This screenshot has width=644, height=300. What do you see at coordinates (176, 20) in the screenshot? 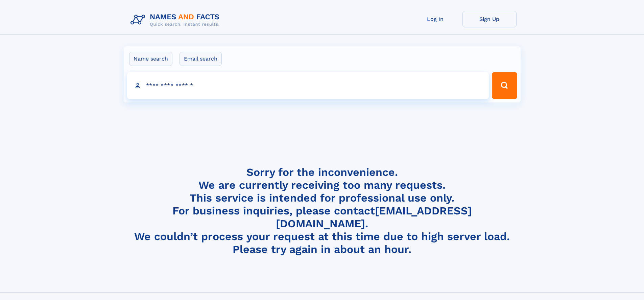
I see `img: Logo Names and Facts` at bounding box center [176, 20].